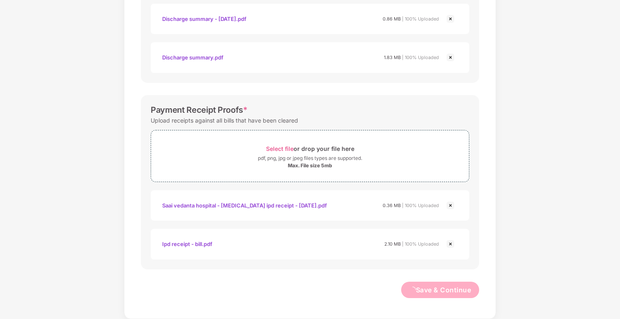  I want to click on div: Payment Receipt Proofs, so click(199, 110).